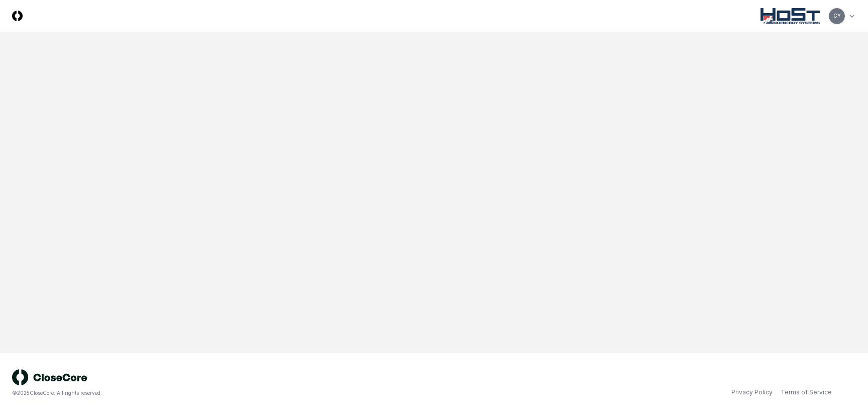  What do you see at coordinates (790, 16) in the screenshot?
I see `img: HoSt BioEnergy logo` at bounding box center [790, 16].